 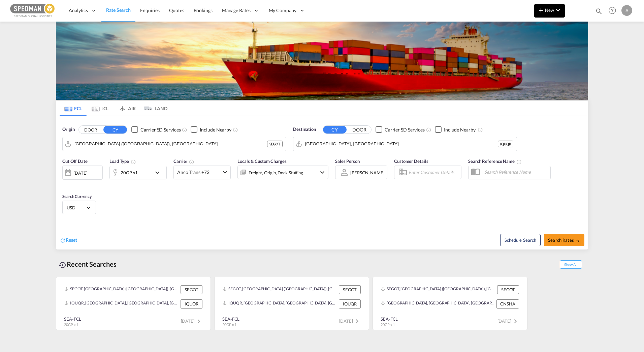 I want to click on div: 20GP x1, so click(x=129, y=172).